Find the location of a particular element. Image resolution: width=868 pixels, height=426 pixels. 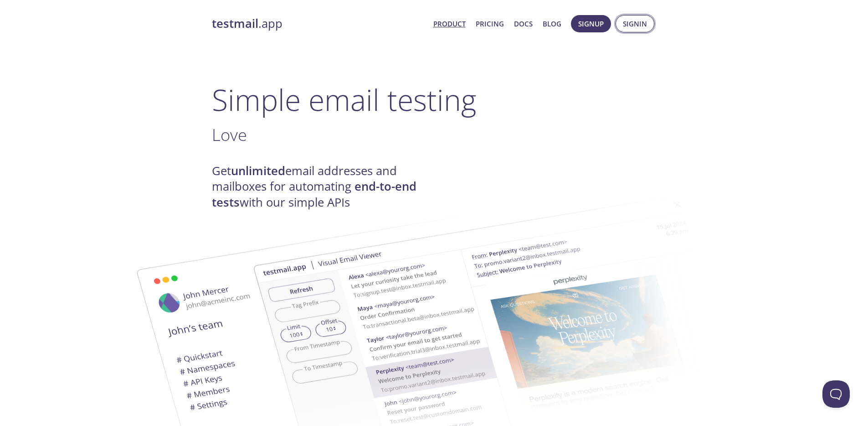

a: Pricing is located at coordinates (490, 24).